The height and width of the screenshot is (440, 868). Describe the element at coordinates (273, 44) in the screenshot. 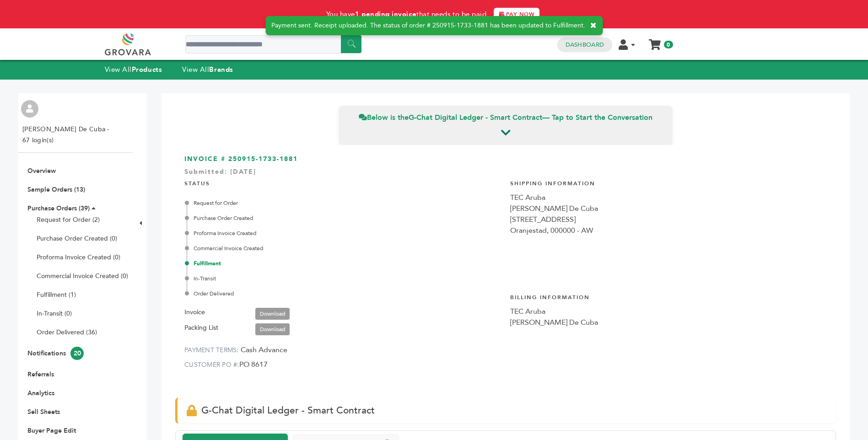

I see `input: Search a product or brand...` at that location.